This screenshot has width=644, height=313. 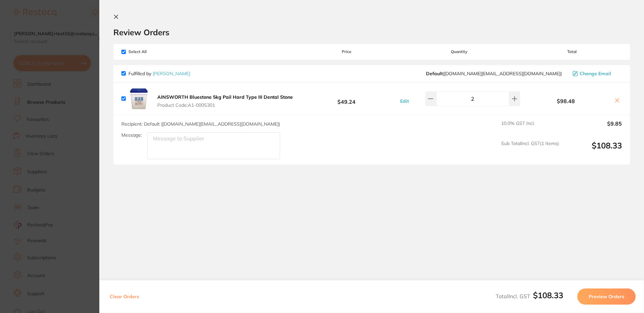 What do you see at coordinates (346, 52) in the screenshot?
I see `span: Price` at bounding box center [346, 52].